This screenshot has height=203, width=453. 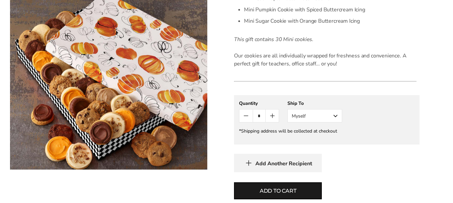 What do you see at coordinates (274, 39) in the screenshot?
I see `em: This gift contains 30 Mini cookies.` at bounding box center [274, 39].